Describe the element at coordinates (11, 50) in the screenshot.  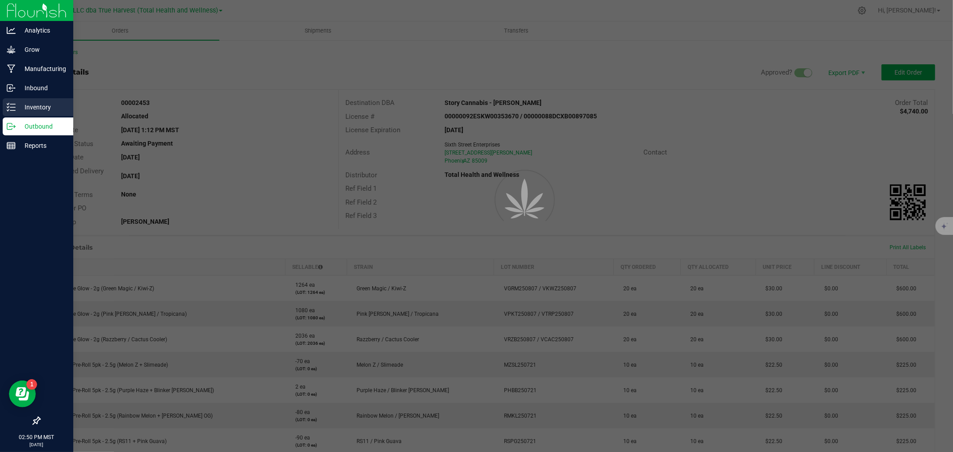
I see `inline-svg: Grow` at that location.